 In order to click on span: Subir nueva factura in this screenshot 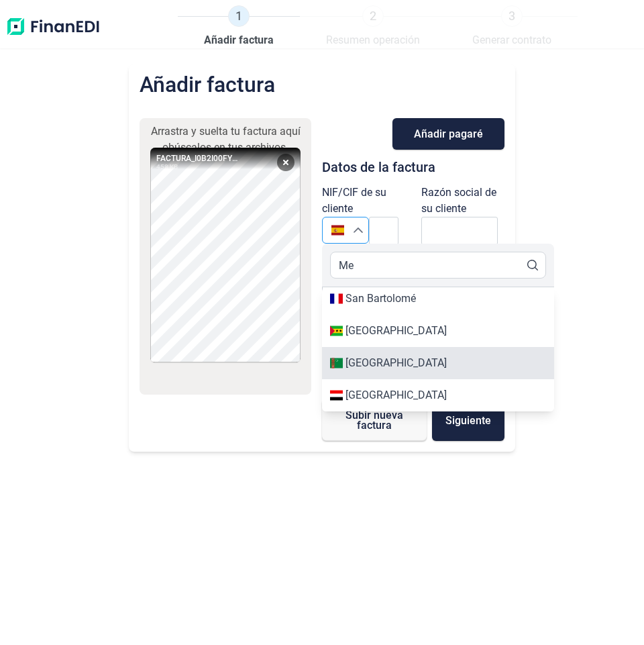, I will do `click(374, 420)`.